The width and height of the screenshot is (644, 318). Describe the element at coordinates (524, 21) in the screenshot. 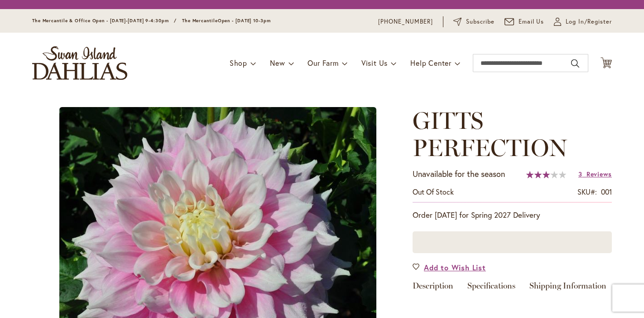

I see `a: Email Us` at that location.